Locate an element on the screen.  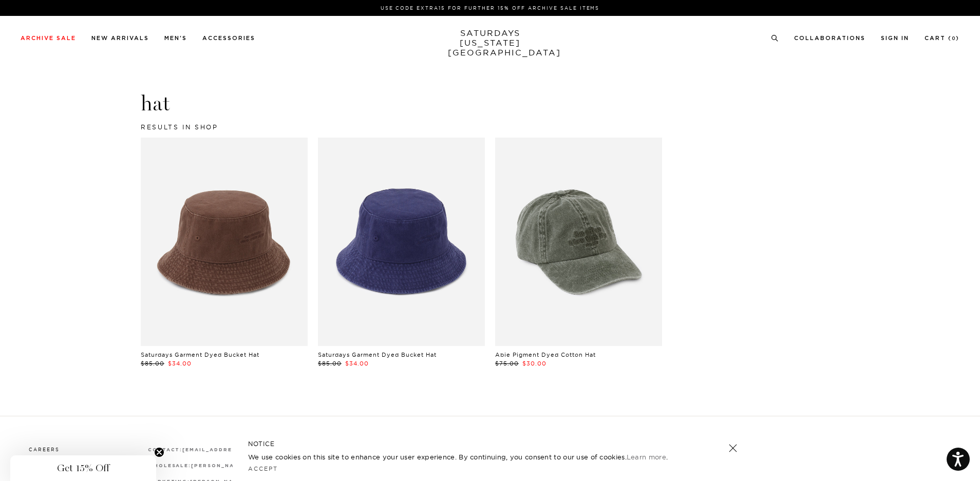
h5: NOTICE is located at coordinates (490, 444).